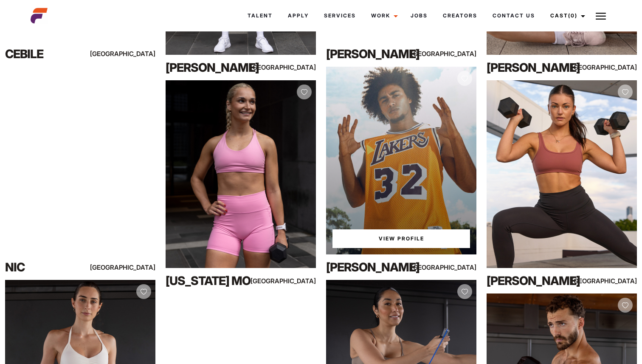  I want to click on a: Jobs, so click(419, 16).